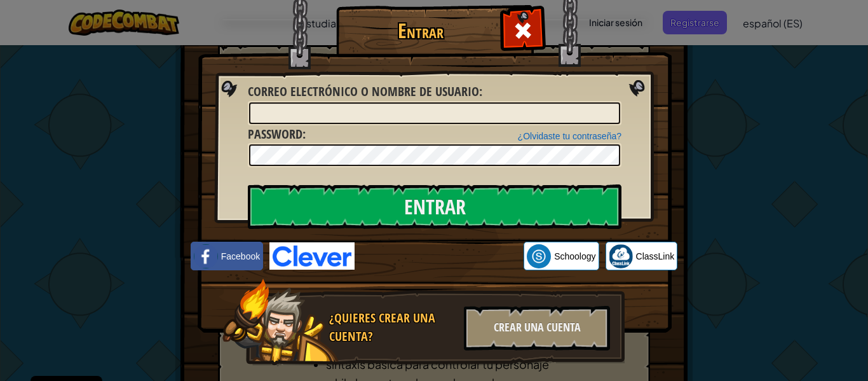 This screenshot has width=868, height=381. Describe the element at coordinates (240, 256) in the screenshot. I see `span: Facebook` at that location.